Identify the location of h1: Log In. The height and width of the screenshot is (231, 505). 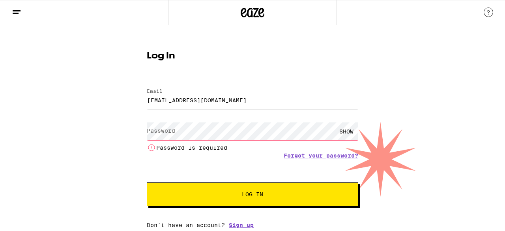
(253, 56).